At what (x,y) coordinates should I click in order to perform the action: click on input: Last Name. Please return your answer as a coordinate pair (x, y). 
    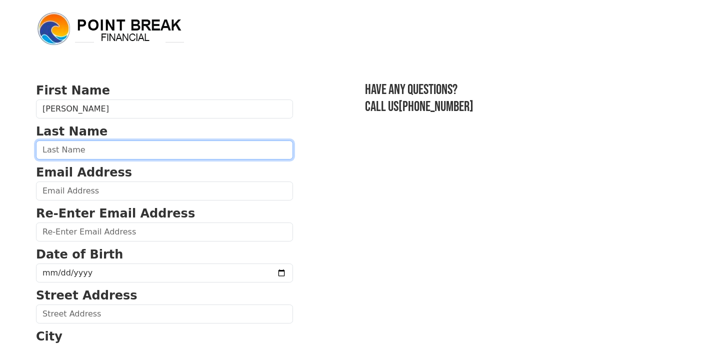
    Looking at the image, I should click on (165, 150).